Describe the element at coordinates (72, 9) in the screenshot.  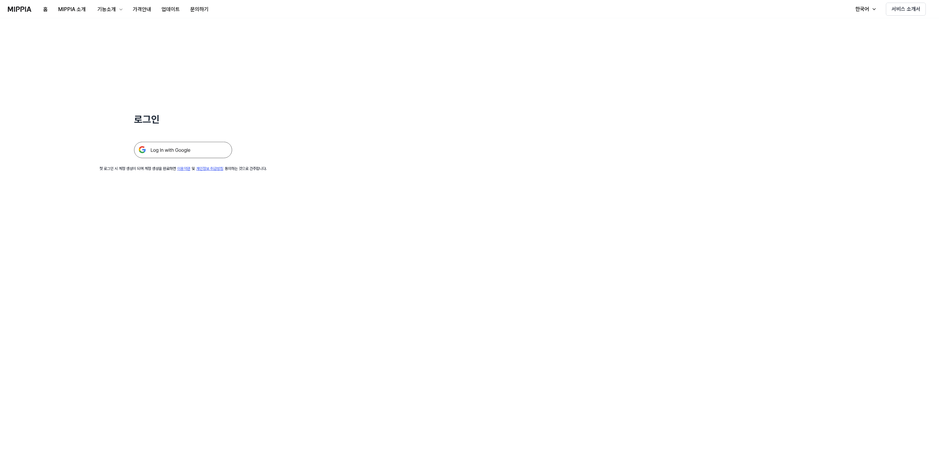
I see `button: MIPPIA 소개` at that location.